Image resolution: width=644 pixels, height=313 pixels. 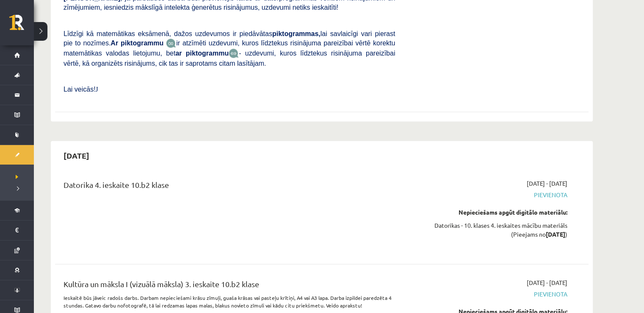 I want to click on div: Nepieciešams apgūt digitālo materiālu:, so click(x=487, y=212).